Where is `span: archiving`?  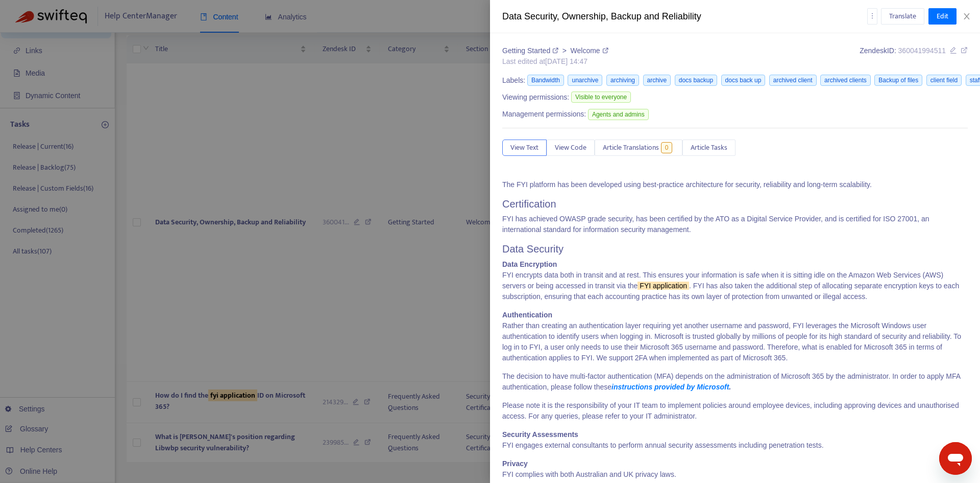 span: archiving is located at coordinates (623, 80).